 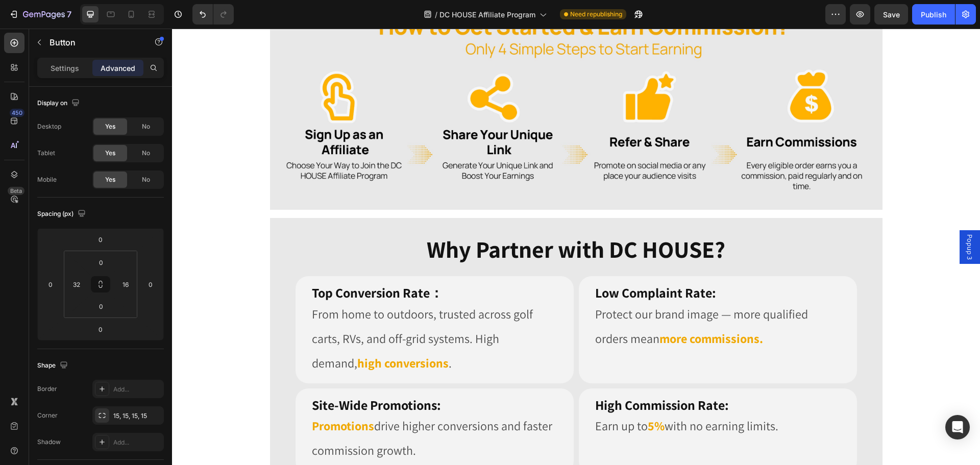 What do you see at coordinates (49, 442) in the screenshot?
I see `div: Shadow` at bounding box center [49, 442].